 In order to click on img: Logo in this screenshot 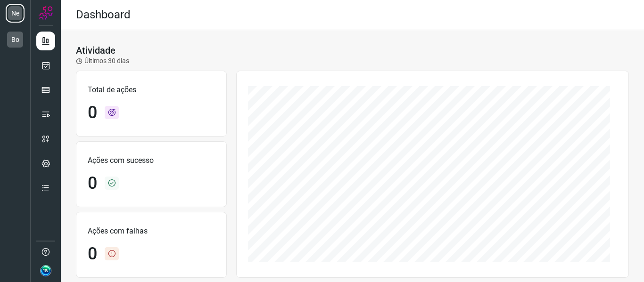, I will do `click(46, 13)`.